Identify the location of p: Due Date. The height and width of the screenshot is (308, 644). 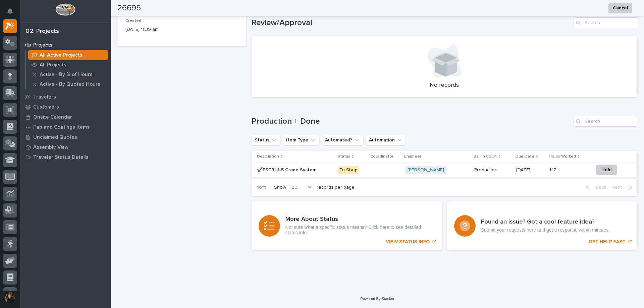
(525, 157).